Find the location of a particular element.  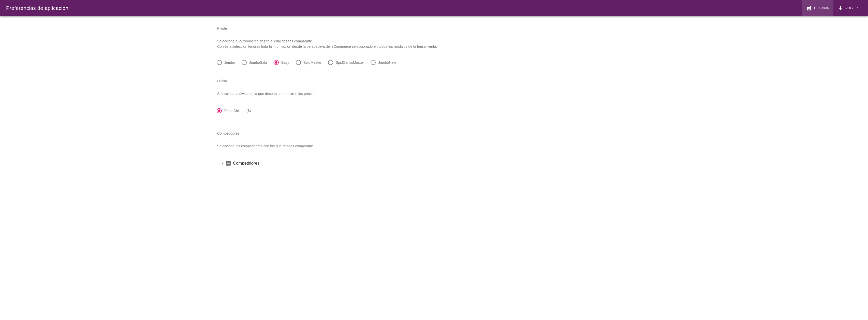

div: Divisa is located at coordinates (434, 81).